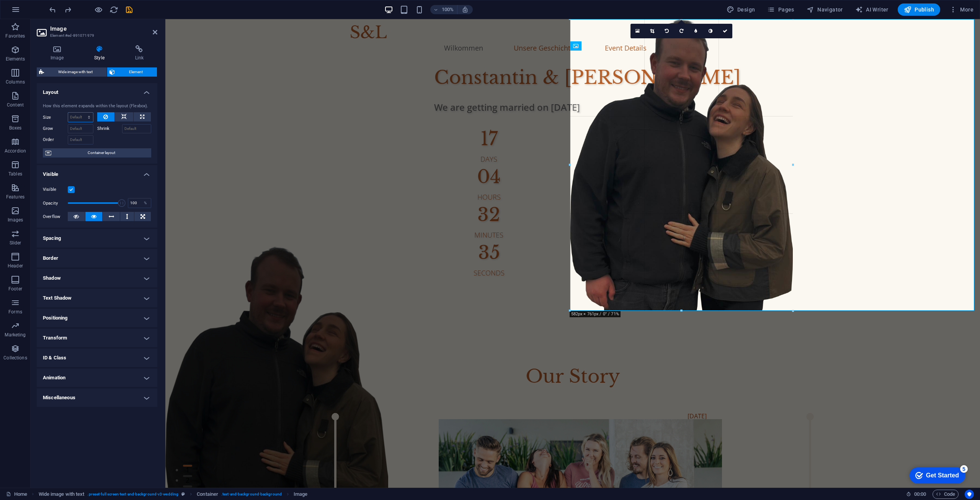 This screenshot has height=500, width=980. Describe the element at coordinates (871, 10) in the screenshot. I see `span: AI Writer` at that location.